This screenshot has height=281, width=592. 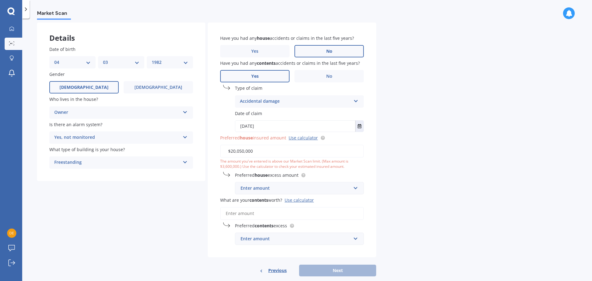 What do you see at coordinates (251, 200) in the screenshot?
I see `span: What are your worth?` at bounding box center [251, 200].